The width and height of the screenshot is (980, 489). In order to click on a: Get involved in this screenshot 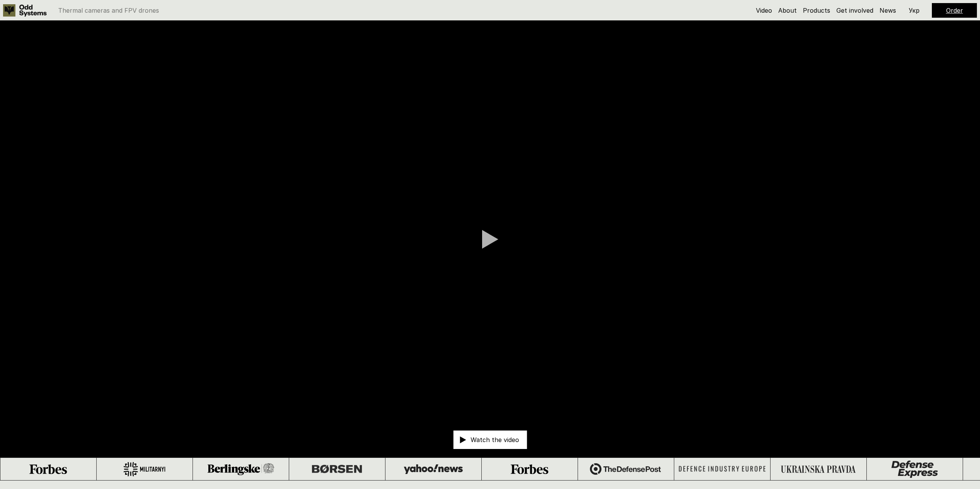, I will do `click(855, 11)`.